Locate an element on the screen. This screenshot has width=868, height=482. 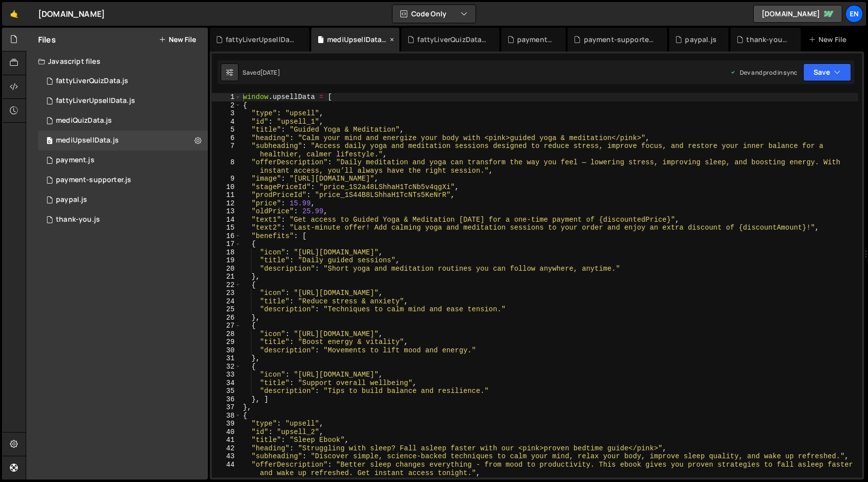
div: mediQuizData.js is located at coordinates (84, 120).